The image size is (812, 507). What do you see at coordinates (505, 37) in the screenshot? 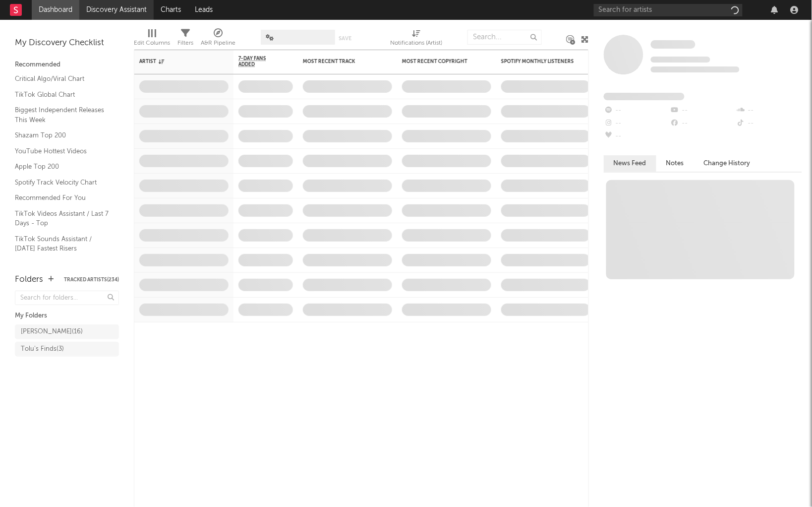
I see `input: Search...` at bounding box center [505, 37].